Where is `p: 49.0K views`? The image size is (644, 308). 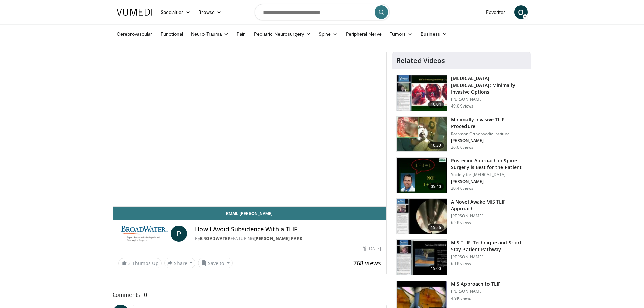 p: 49.0K views is located at coordinates (462, 106).